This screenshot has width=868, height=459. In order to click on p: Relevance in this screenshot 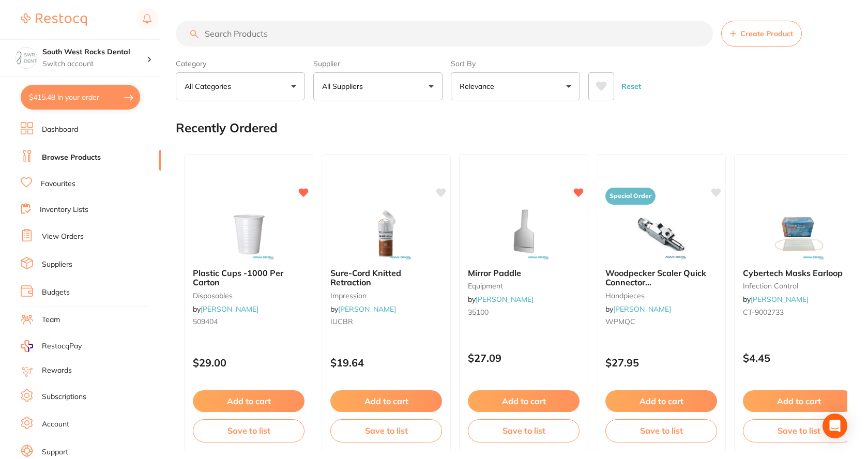, I will do `click(479, 86)`.